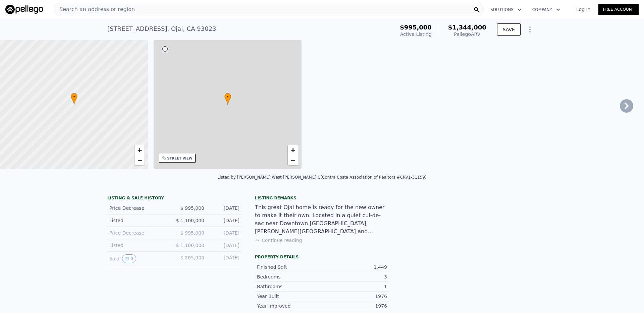 This screenshot has height=313, width=644. Describe the element at coordinates (94, 9) in the screenshot. I see `span: Search an address or region` at that location.